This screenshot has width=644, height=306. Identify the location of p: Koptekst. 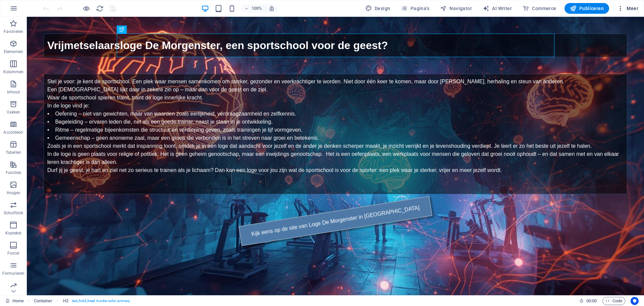
(14, 233).